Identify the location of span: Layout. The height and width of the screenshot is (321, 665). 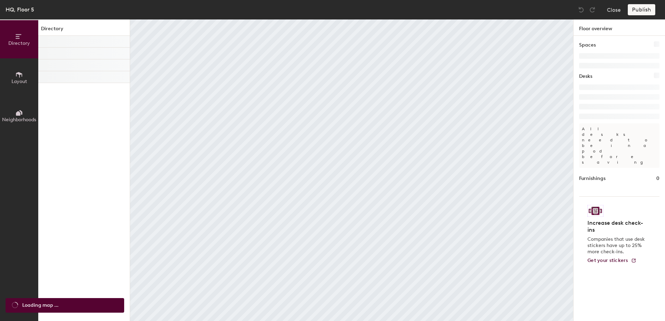
(19, 81).